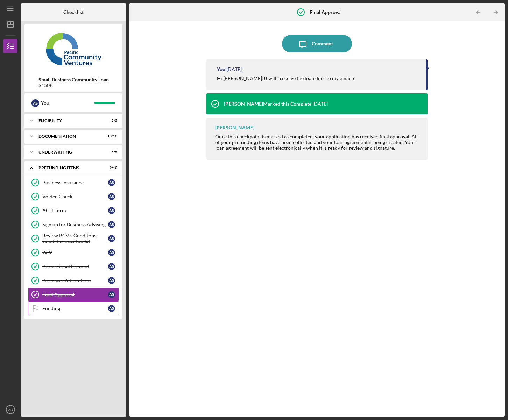 The height and width of the screenshot is (420, 508). I want to click on div: Underwriting, so click(69, 152).